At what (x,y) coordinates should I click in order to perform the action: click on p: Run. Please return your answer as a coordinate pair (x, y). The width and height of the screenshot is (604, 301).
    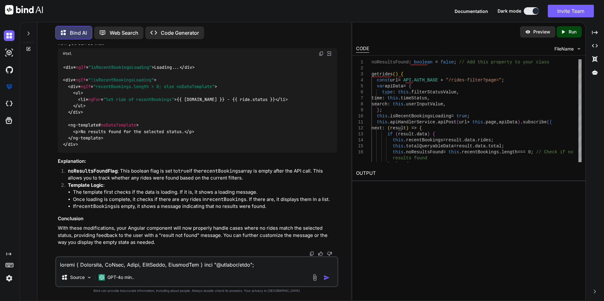
    Looking at the image, I should click on (572, 32).